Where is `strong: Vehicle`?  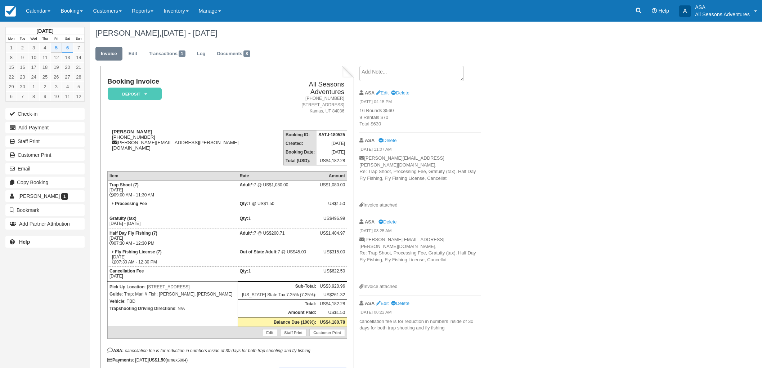
strong: Vehicle is located at coordinates (117, 301).